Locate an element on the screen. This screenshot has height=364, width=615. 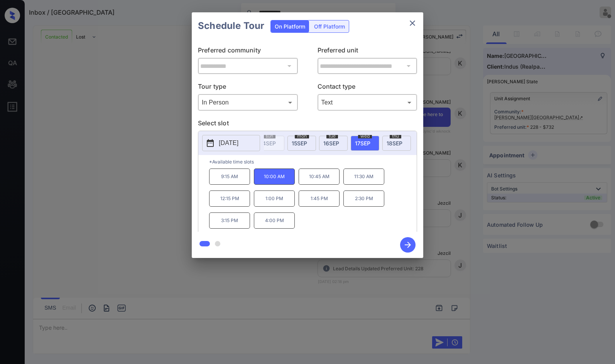
span: 17 SEP is located at coordinates (363, 143).